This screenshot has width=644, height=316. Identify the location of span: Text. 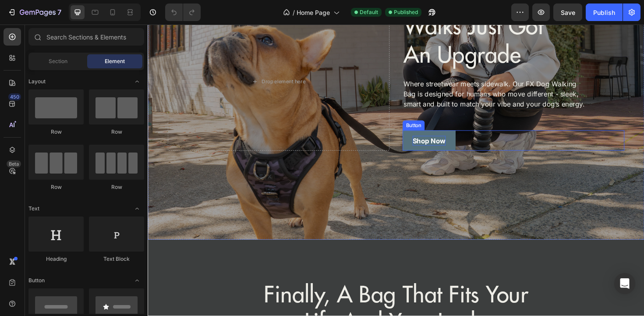
(34, 209).